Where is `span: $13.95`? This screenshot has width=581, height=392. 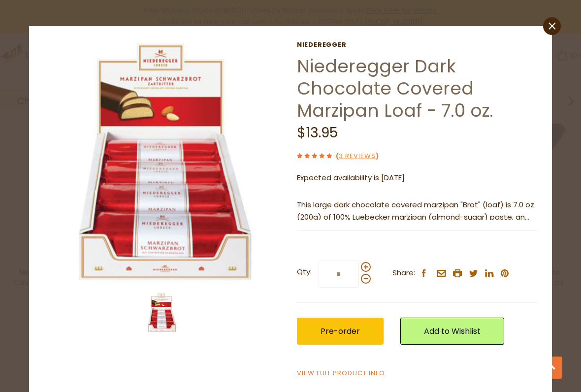
span: $13.95 is located at coordinates (317, 133).